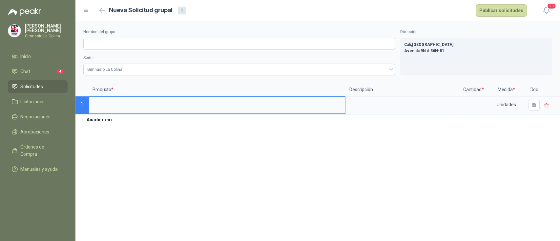 The width and height of the screenshot is (560, 241). What do you see at coordinates (506, 90) in the screenshot?
I see `p: Medida` at bounding box center [506, 90].